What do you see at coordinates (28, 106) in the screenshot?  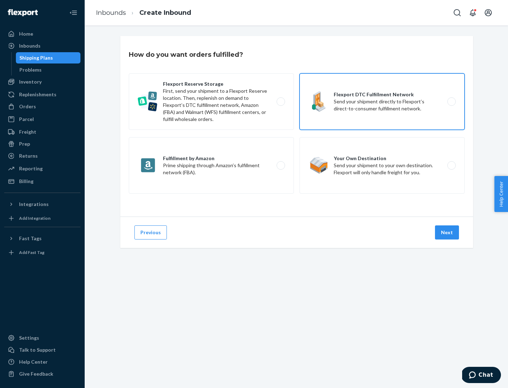 I see `div: Orders` at bounding box center [28, 106].